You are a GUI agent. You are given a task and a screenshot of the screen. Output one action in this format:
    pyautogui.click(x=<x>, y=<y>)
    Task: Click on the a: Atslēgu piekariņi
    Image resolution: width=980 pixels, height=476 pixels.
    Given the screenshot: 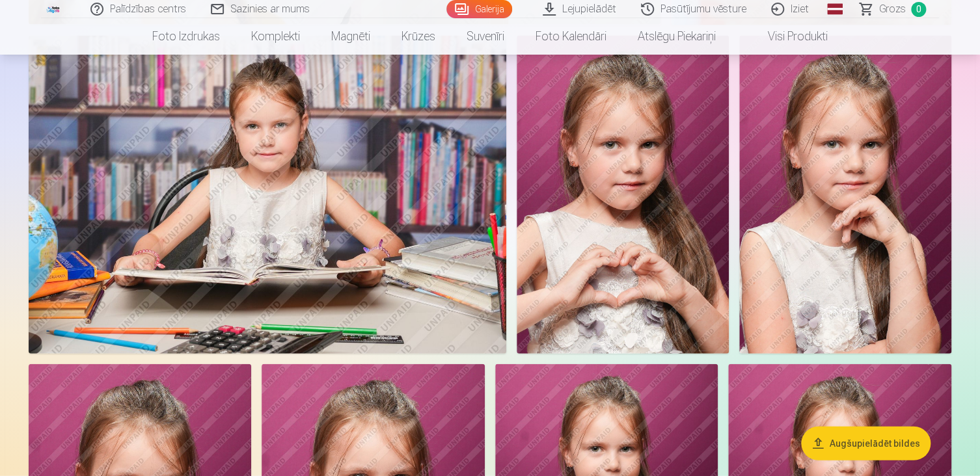 What is the action you would take?
    pyautogui.click(x=677, y=37)
    